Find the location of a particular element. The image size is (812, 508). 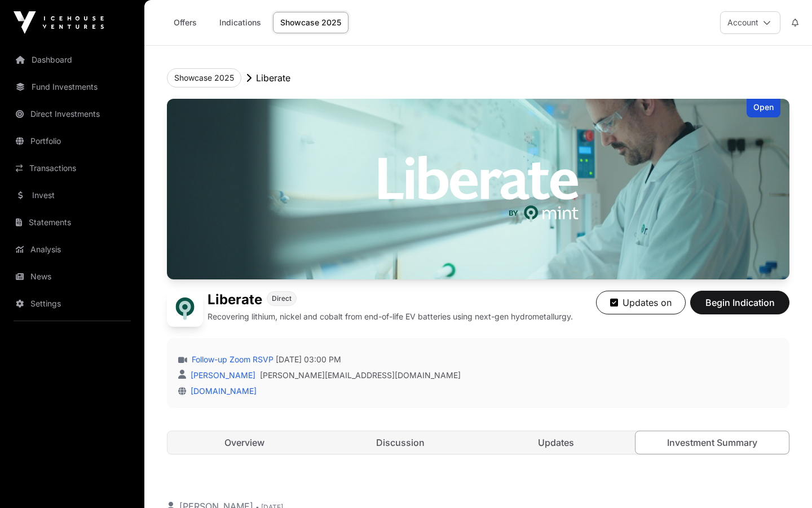

a: Fund Investments is located at coordinates (72, 87).